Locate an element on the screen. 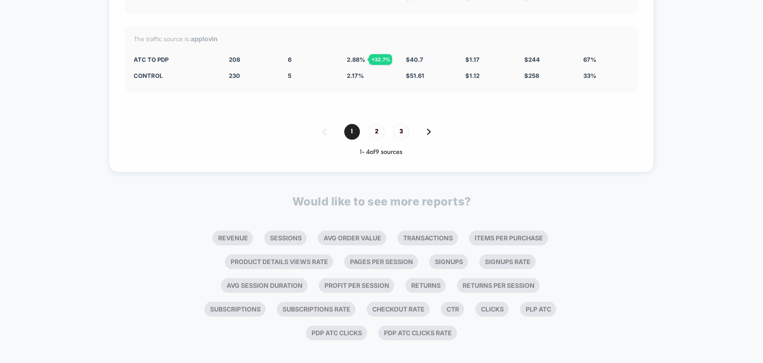 The height and width of the screenshot is (363, 763). span: 2 is located at coordinates (377, 131).